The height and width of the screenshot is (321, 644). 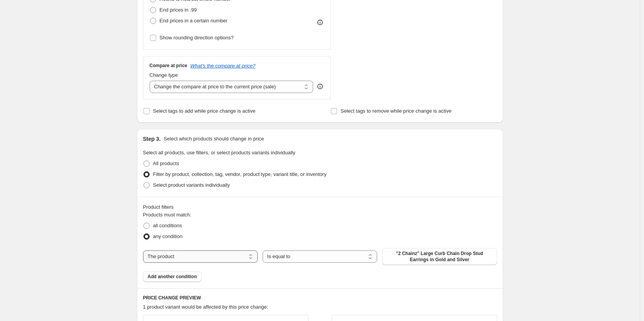 I want to click on span: Add another condition, so click(x=172, y=277).